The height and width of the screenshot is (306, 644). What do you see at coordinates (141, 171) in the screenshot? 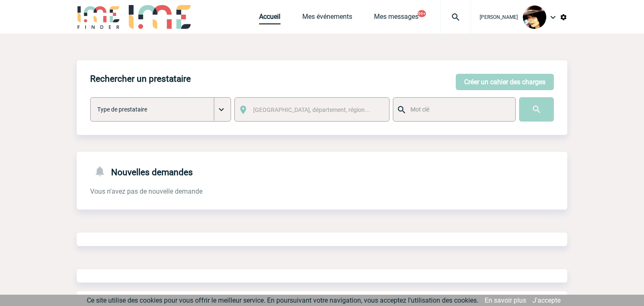
I see `h4: Nouvelles demandes` at bounding box center [141, 171].